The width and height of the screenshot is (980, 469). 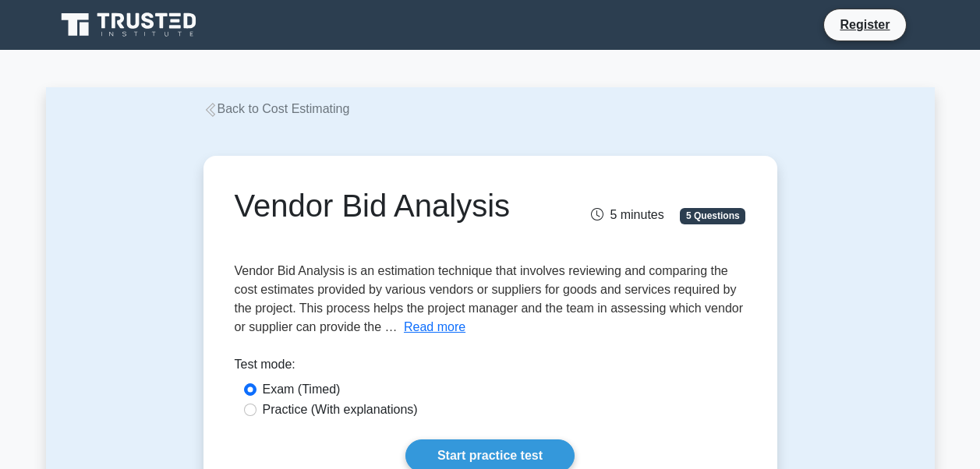 I want to click on a: Register, so click(x=864, y=25).